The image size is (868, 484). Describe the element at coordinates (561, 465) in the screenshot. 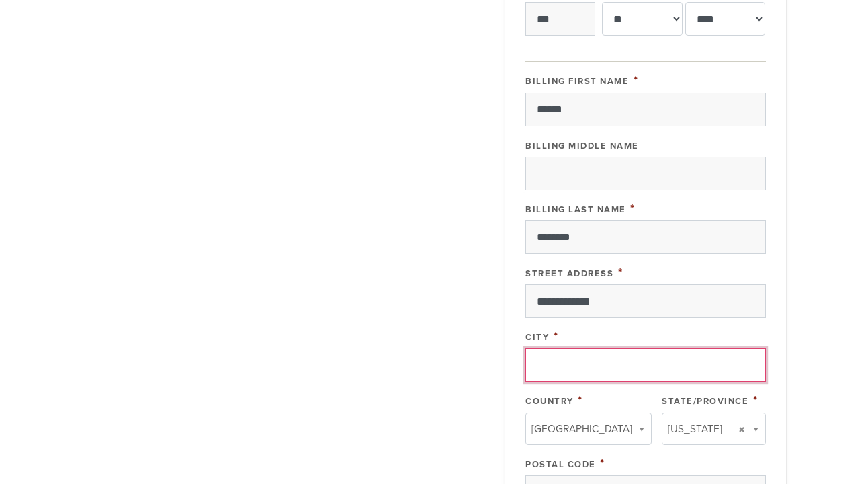

I see `label: Postal Code` at that location.